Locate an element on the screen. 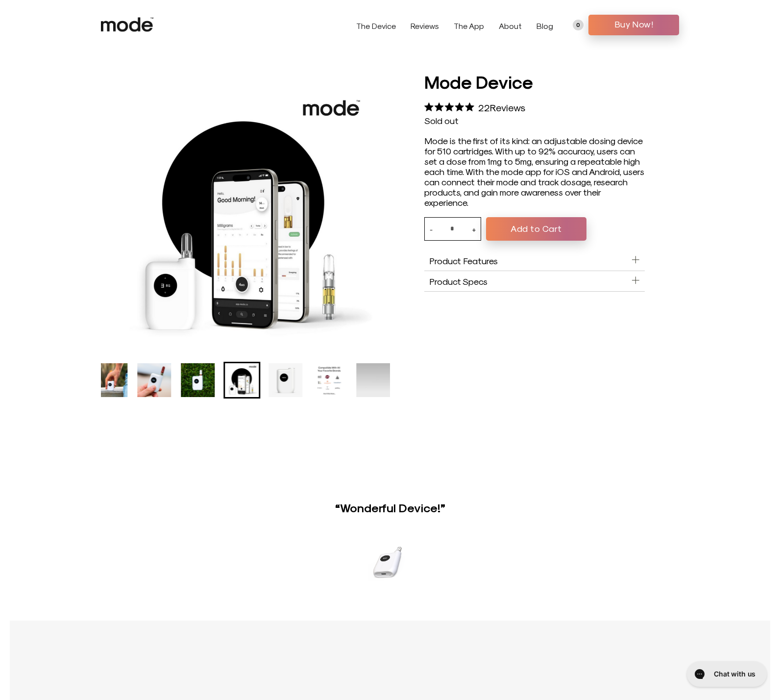 The height and width of the screenshot is (700, 780). li: Go to slide 3 is located at coordinates (154, 380).